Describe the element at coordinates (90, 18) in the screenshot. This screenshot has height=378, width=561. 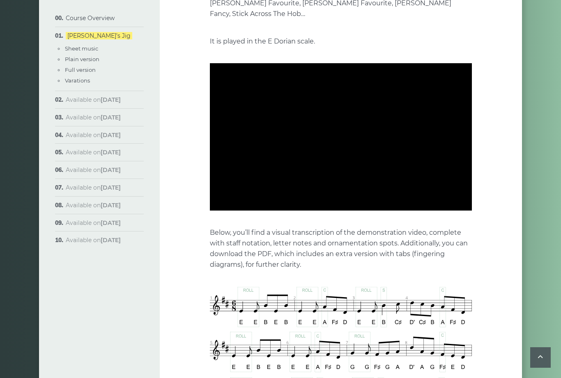
I see `a: Course Overview` at that location.